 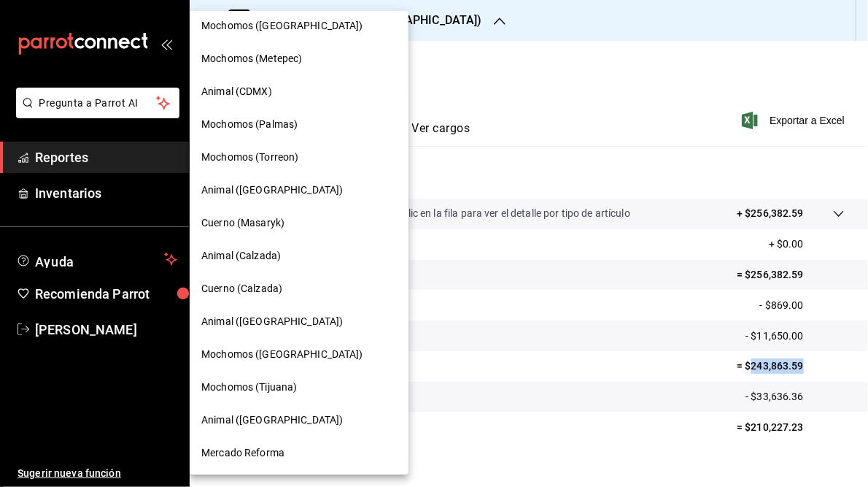 I want to click on span: Cuerno (Masaryk), so click(x=243, y=223).